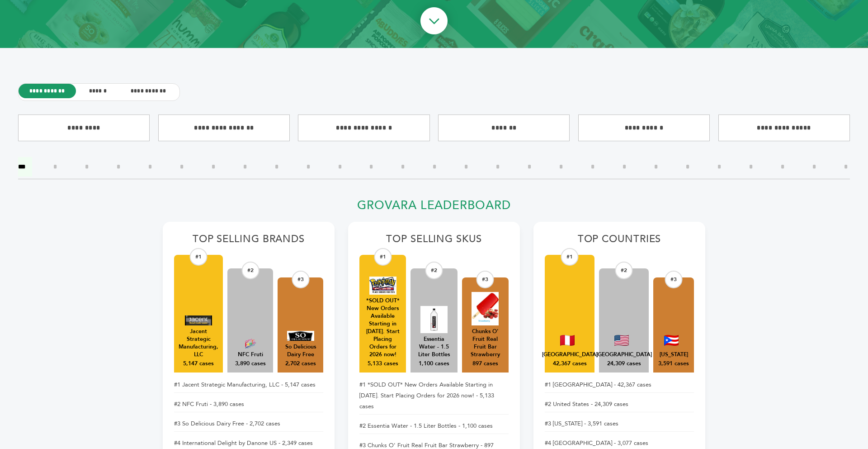  I want to click on img: United States Flag, so click(621, 340).